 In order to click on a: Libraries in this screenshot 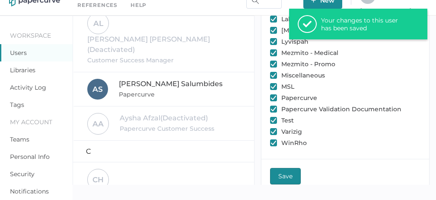, I will do `click(22, 70)`.